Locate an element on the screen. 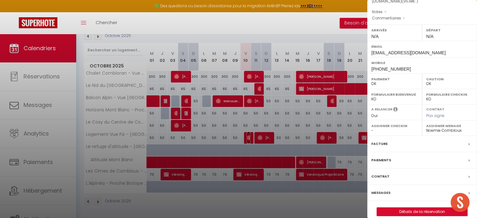  label: Assigner Checkin is located at coordinates (395, 126).